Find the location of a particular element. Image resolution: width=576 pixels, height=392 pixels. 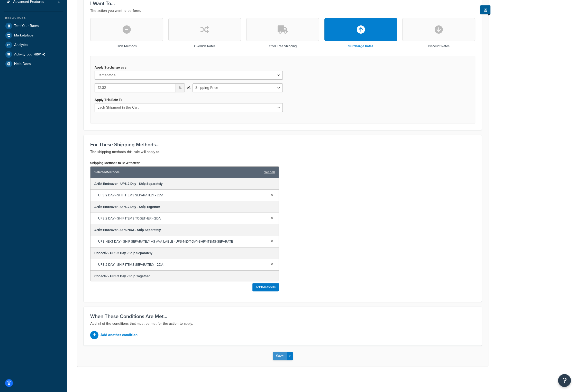

span: Analytics is located at coordinates (21, 45).